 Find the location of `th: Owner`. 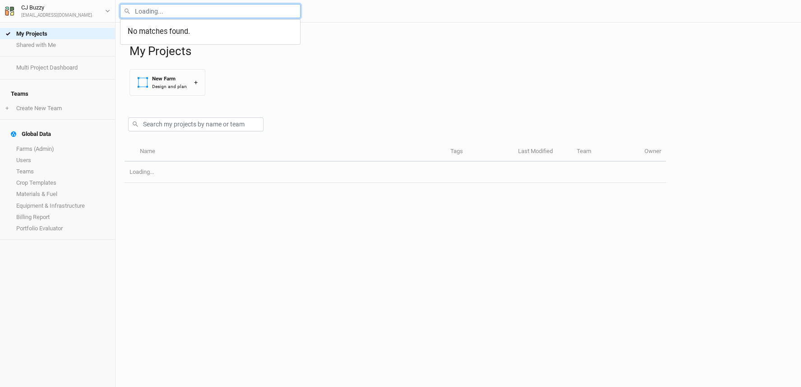

th: Owner is located at coordinates (653, 152).